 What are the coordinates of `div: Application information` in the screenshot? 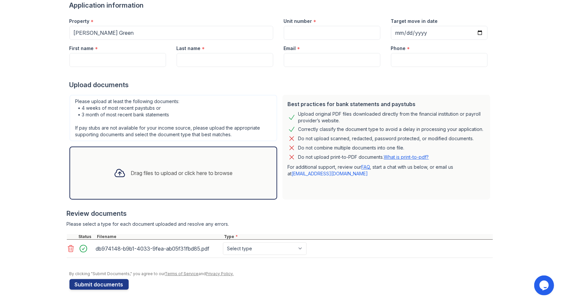 It's located at (281, 5).